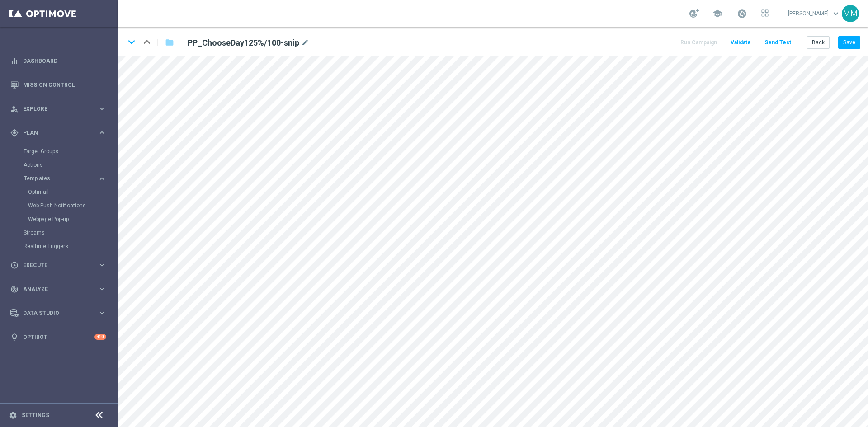 Image resolution: width=868 pixels, height=427 pixels. Describe the element at coordinates (65, 61) in the screenshot. I see `a: Dashboard` at that location.